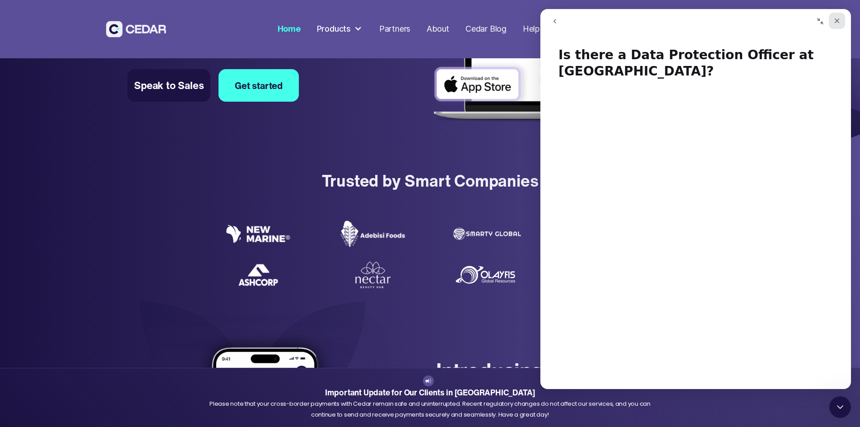 Image resolution: width=860 pixels, height=427 pixels. What do you see at coordinates (486, 29) in the screenshot?
I see `a: Cedar Blog` at bounding box center [486, 29].